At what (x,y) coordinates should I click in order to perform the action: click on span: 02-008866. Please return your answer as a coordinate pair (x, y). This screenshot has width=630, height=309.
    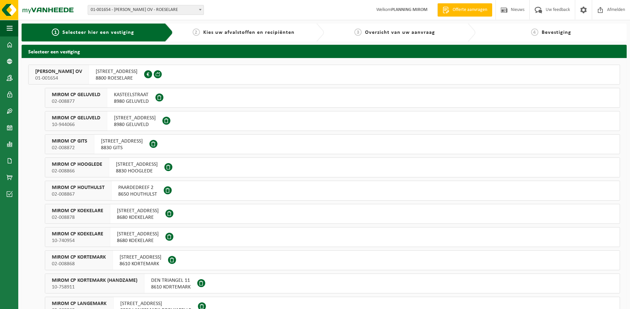
    Looking at the image, I should click on (77, 171).